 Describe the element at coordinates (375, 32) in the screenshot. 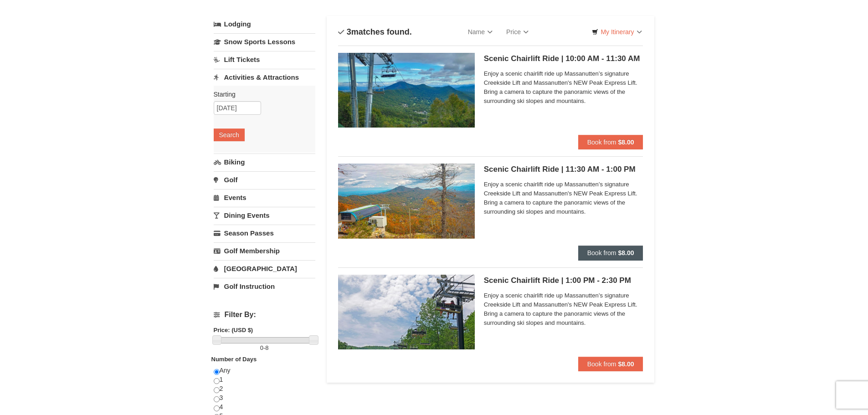

I see `h4: matches found.` at that location.